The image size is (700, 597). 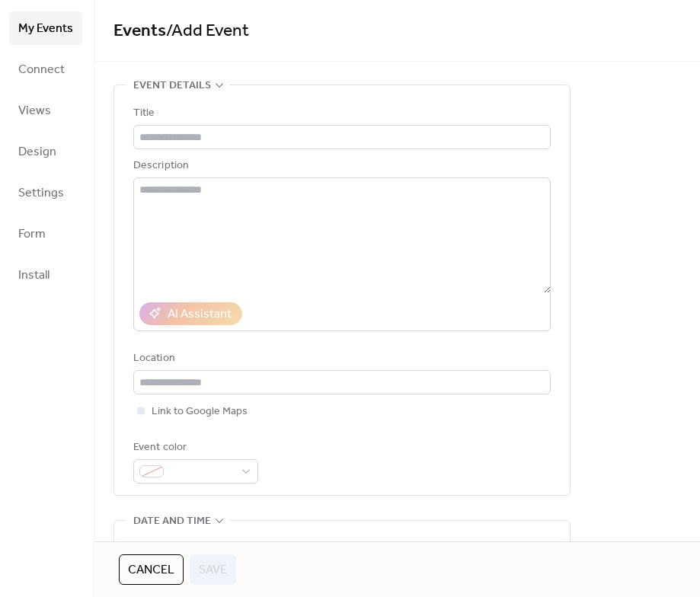 I want to click on span: Connect, so click(x=41, y=70).